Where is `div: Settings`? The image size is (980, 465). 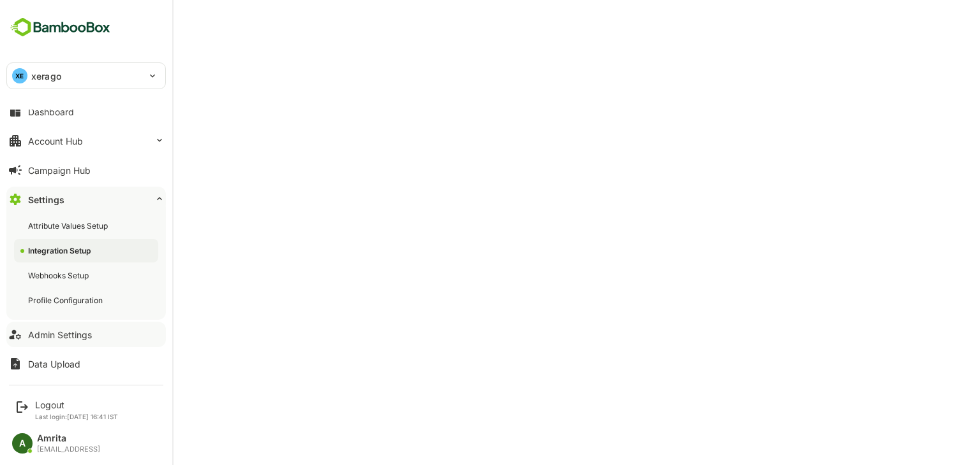 div: Settings is located at coordinates (46, 200).